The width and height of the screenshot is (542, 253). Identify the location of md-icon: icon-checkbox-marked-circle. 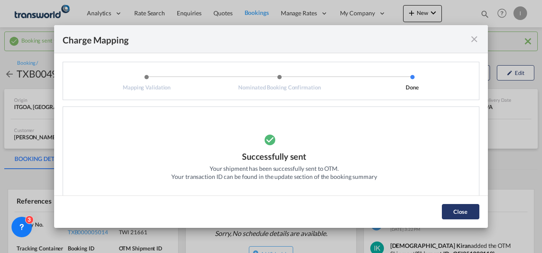
(274, 140).